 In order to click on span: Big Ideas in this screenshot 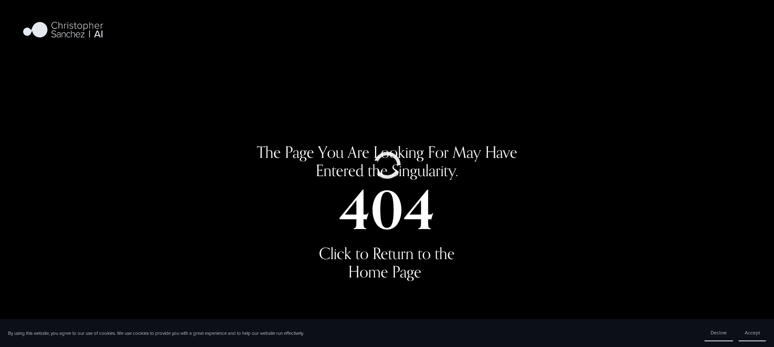, I will do `click(471, 30)`.